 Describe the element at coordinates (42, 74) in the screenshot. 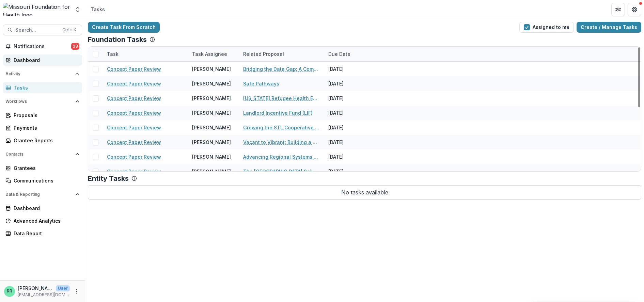

I see `button: Open Activity` at that location.